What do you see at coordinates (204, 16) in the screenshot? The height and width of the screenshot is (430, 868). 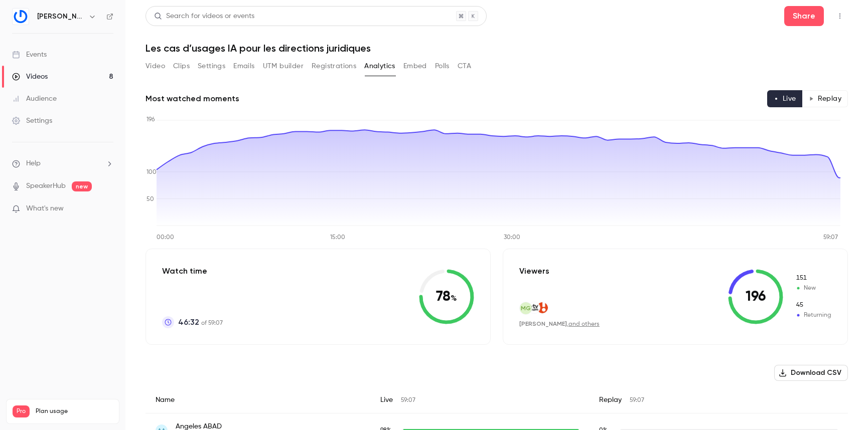 I see `div: Search for videos or events` at bounding box center [204, 16].